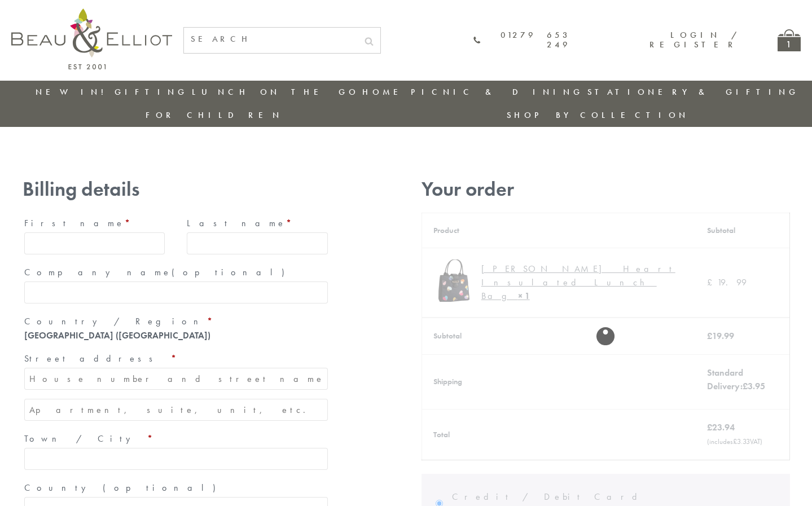  Describe the element at coordinates (789, 40) in the screenshot. I see `a: 1` at that location.